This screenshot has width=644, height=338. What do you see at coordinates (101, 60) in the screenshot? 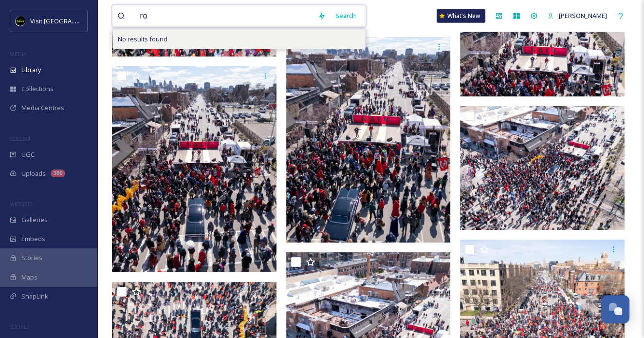
I see `img: tab_keywords_by_traffic_grey.svg` at bounding box center [101, 60].